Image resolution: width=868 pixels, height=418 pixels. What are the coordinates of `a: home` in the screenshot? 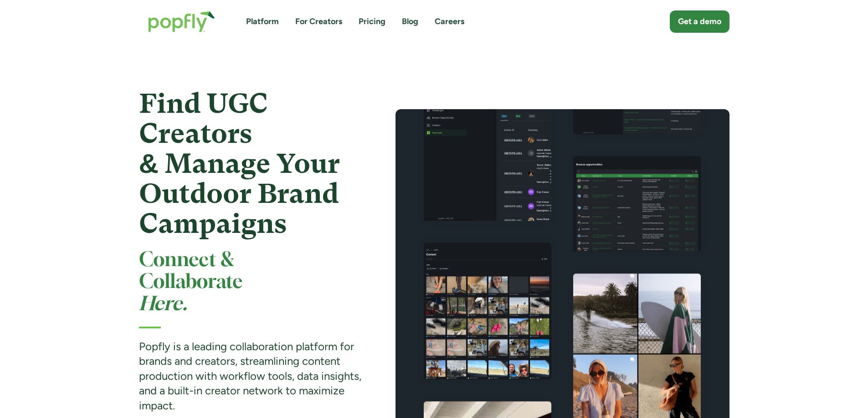 It's located at (181, 22).